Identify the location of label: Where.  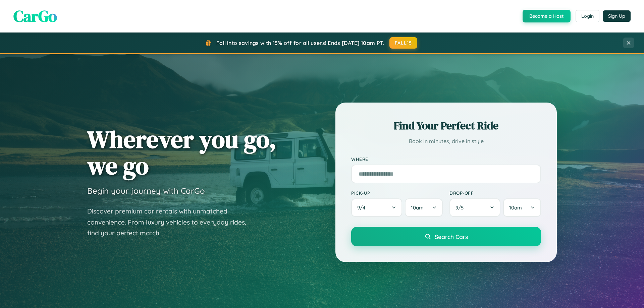
(446, 159).